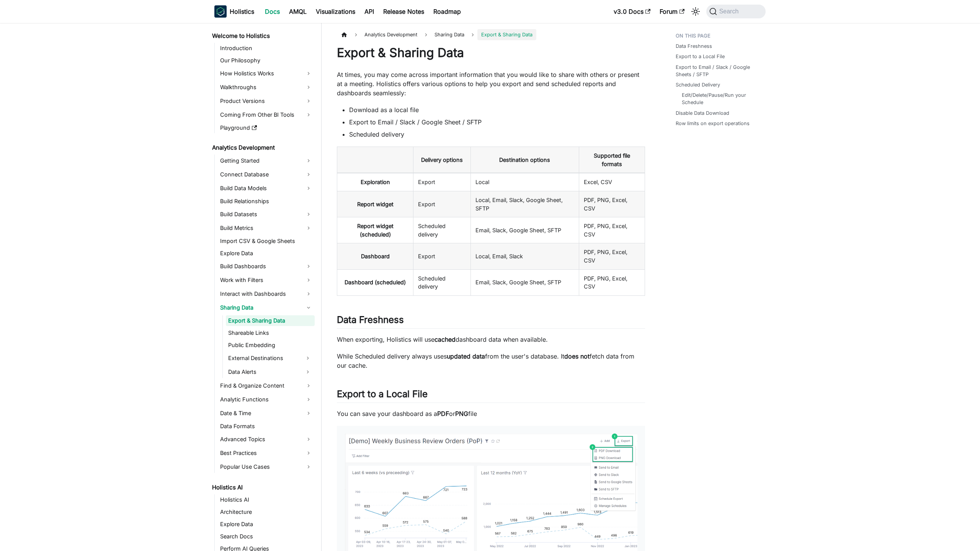 The image size is (980, 551). I want to click on a: Best Practices, so click(266, 453).